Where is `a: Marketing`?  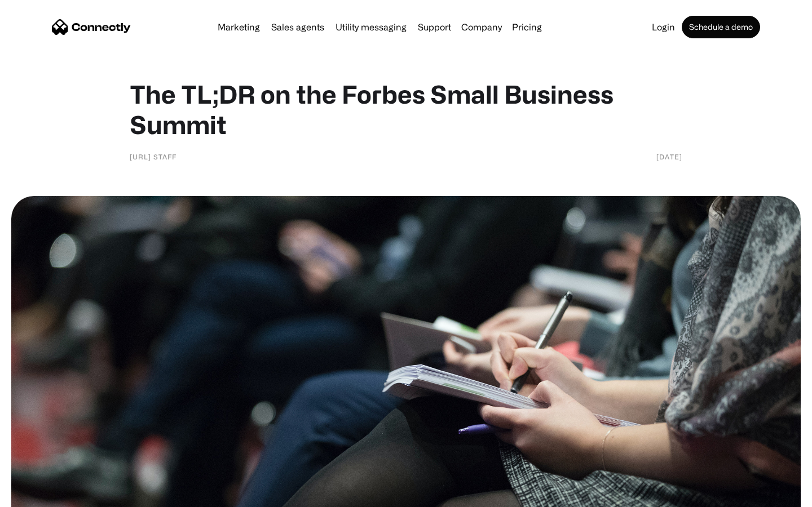 a: Marketing is located at coordinates (238, 27).